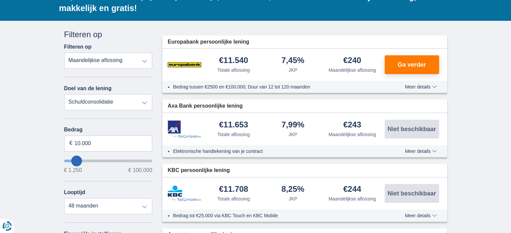  Describe the element at coordinates (75, 193) in the screenshot. I see `label: Looptijd` at that location.